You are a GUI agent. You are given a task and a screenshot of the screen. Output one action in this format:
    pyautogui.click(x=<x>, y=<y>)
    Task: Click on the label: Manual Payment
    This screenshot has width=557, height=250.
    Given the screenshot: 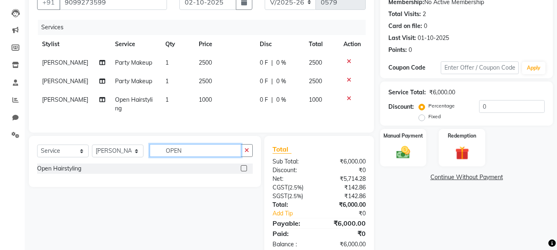 What is the action you would take?
    pyautogui.click(x=403, y=136)
    